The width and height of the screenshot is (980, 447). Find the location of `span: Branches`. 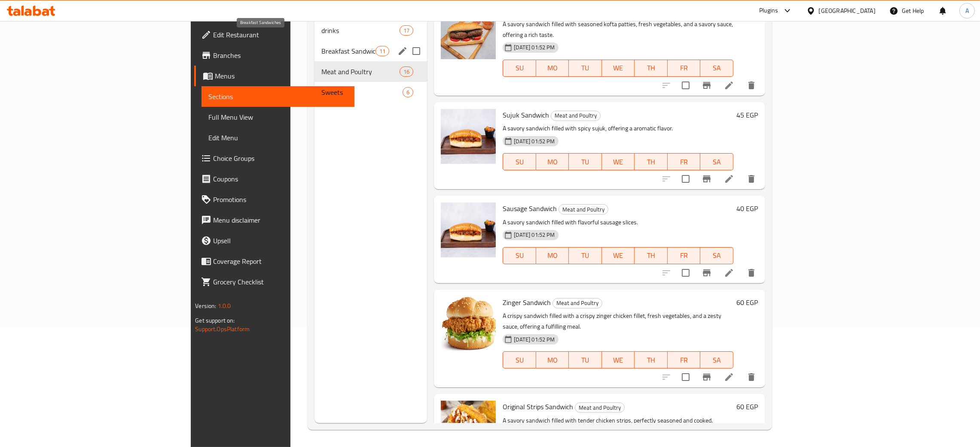

span: Branches is located at coordinates (280, 56).